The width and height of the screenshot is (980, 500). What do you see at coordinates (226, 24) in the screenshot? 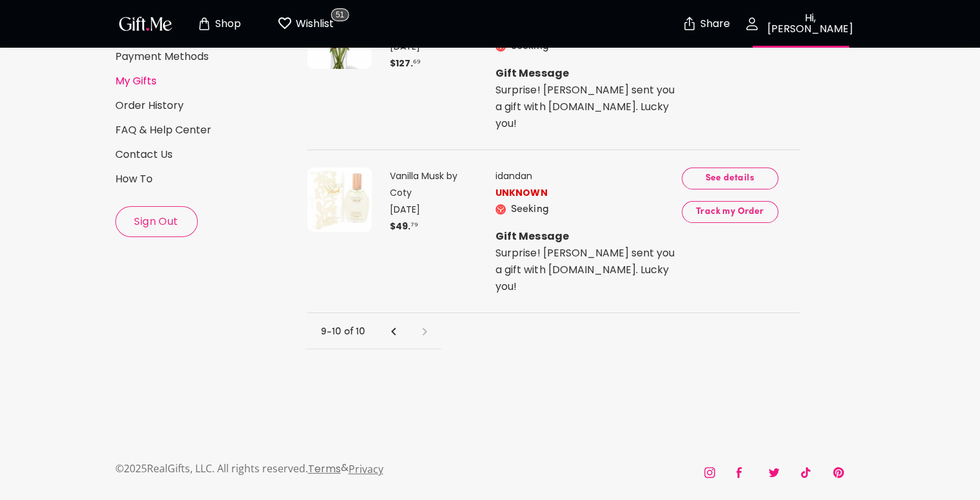
I see `p: Shop` at bounding box center [226, 24].